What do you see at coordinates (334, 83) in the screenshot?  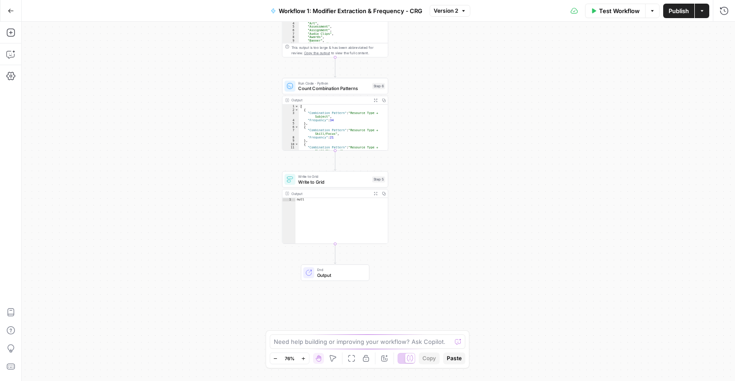 I see `span: Run Code · Python` at bounding box center [334, 83].